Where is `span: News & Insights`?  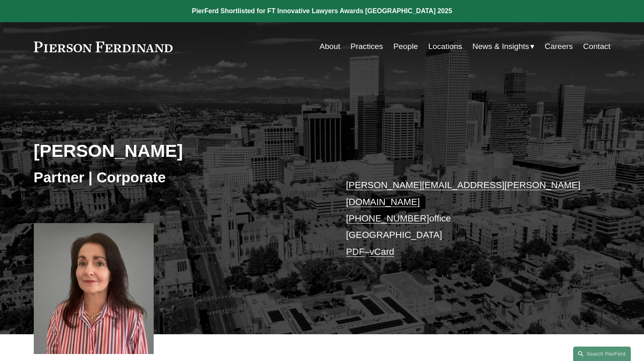 span: News & Insights is located at coordinates (501, 47).